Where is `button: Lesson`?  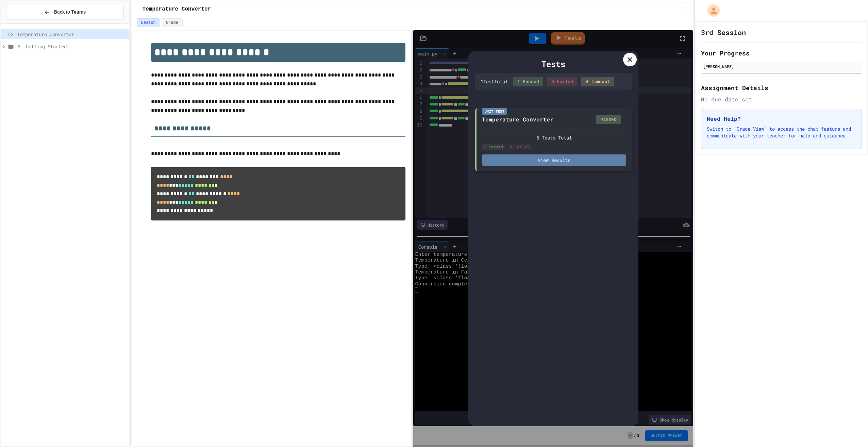 button: Lesson is located at coordinates (148, 22).